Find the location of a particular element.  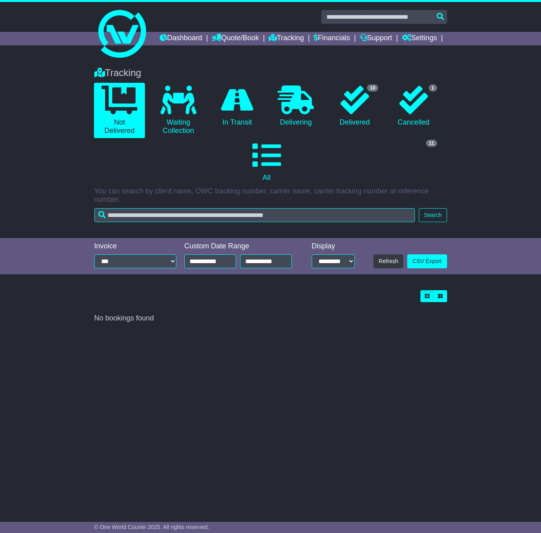

p: You can search by client name, OWC tracking number, carrier name, carrier tracking number or refe... is located at coordinates (271, 196).